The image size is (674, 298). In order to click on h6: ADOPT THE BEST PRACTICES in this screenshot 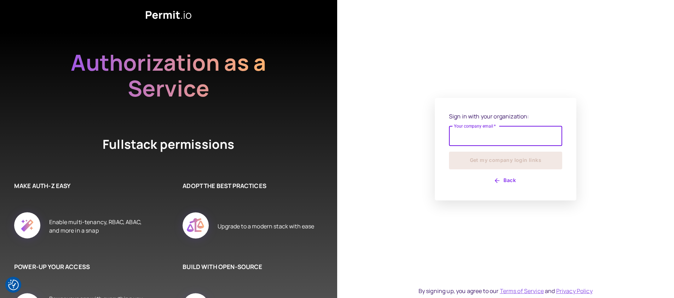, I will do `click(249, 186)`.